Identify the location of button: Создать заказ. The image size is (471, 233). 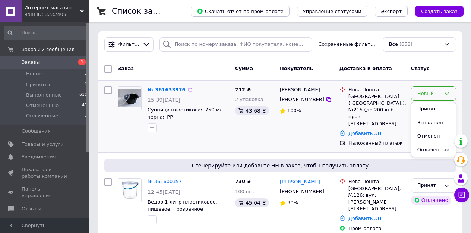
(439, 11).